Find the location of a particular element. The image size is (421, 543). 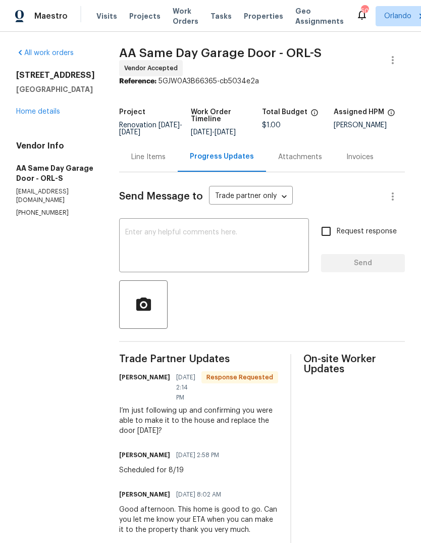

div: Trade partner only is located at coordinates (251, 196).